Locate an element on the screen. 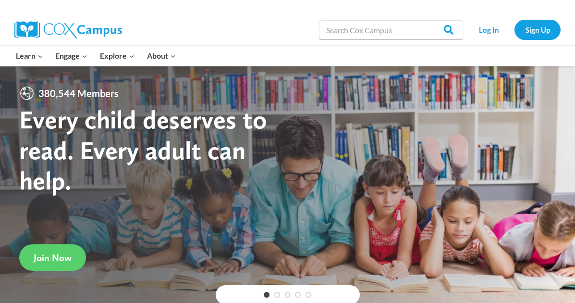 The image size is (575, 303). span: Join Now is located at coordinates (52, 257).